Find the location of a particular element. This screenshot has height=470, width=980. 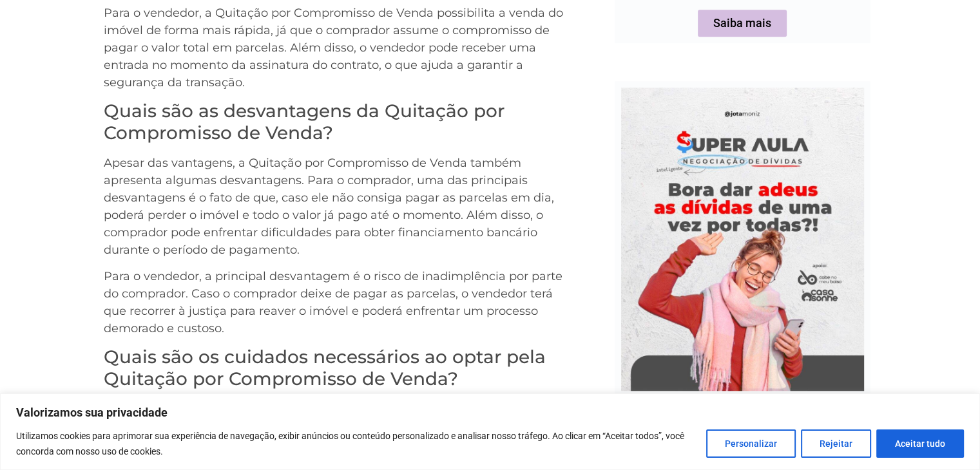

p: Apesar das vantagens, a Quitação por Compromisso de Venda também apresenta algumas desvantagens. ... is located at coordinates (337, 207).